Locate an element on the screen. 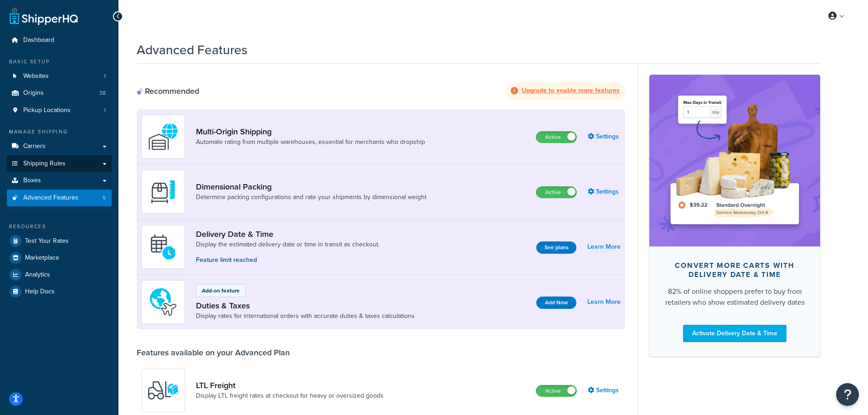 The image size is (868, 415). a: Origins38 is located at coordinates (59, 93).